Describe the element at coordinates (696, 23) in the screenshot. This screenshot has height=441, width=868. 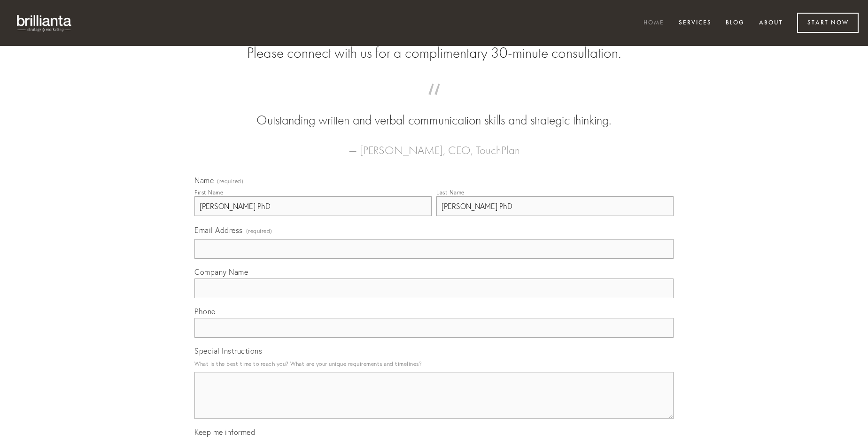
I see `a: Services` at that location.